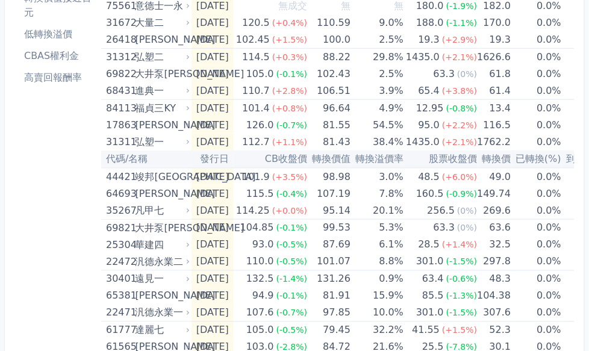  Describe the element at coordinates (161, 262) in the screenshot. I see `div: 汎德永業二` at that location.